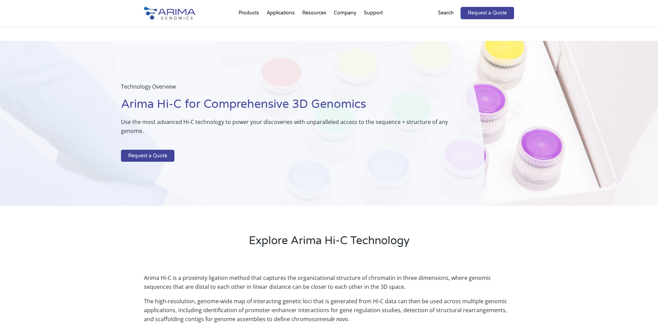 The image size is (658, 329). What do you see at coordinates (286, 129) in the screenshot?
I see `p: Use the most advanced Hi-C technology to power your discoveries with unparalleled access to the s...` at bounding box center [286, 129].